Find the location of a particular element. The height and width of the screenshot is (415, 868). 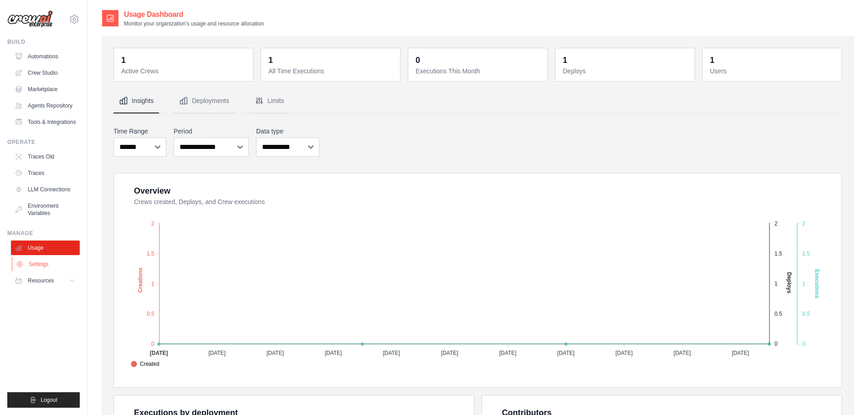

button: Limits is located at coordinates (269, 101).